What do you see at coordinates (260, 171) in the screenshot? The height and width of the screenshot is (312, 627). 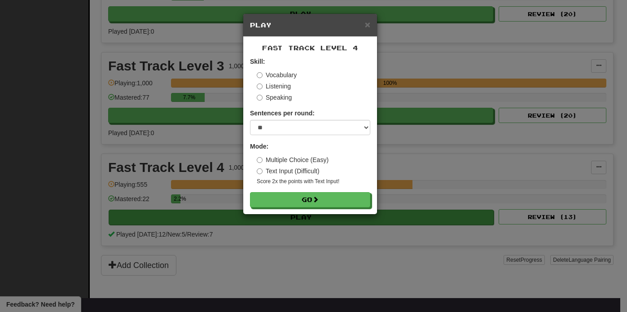 I see `input: Text Input (Difficult)` at bounding box center [260, 171].